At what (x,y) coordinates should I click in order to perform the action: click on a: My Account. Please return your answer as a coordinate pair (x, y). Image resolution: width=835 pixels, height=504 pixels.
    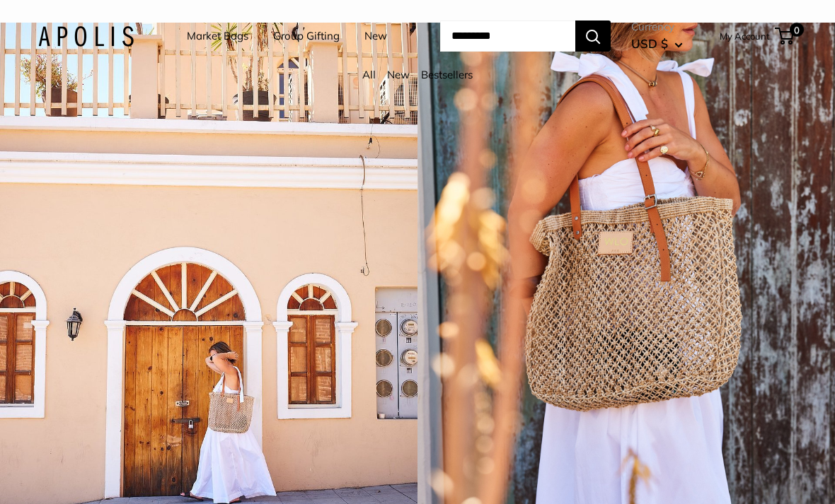
    Looking at the image, I should click on (744, 36).